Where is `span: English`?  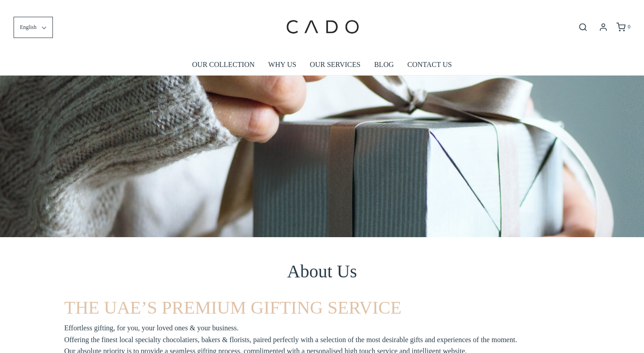 span: English is located at coordinates (28, 27).